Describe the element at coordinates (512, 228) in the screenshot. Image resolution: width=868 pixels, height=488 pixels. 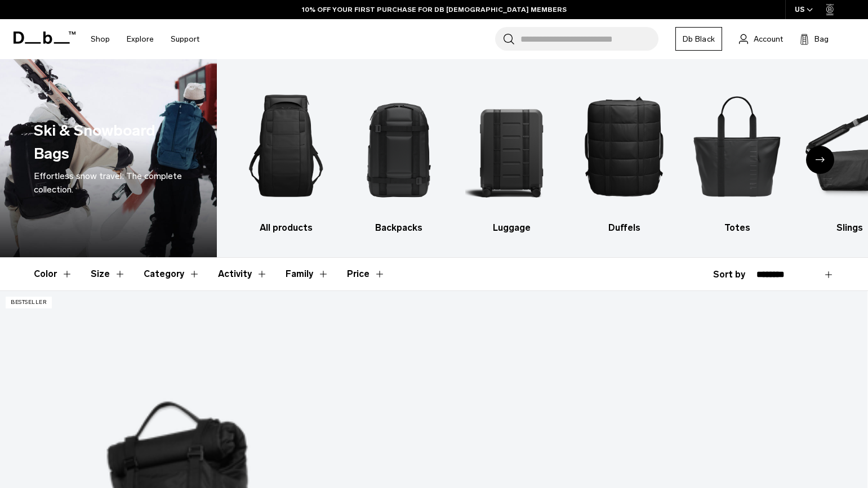
I see `h3: Luggage` at that location.